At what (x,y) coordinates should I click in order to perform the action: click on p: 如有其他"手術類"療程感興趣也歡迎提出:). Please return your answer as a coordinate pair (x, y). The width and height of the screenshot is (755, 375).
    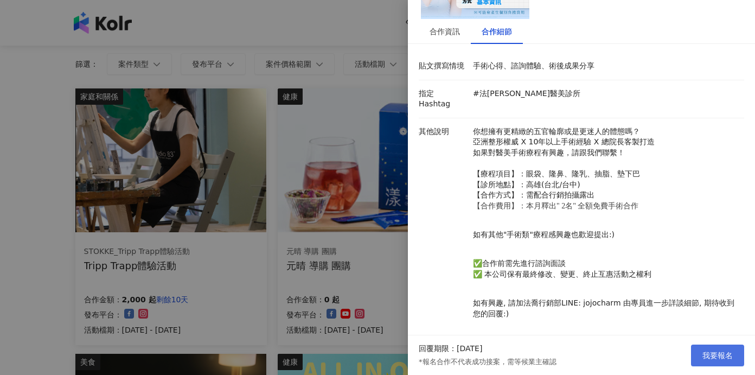
    Looking at the image, I should click on (606, 235).